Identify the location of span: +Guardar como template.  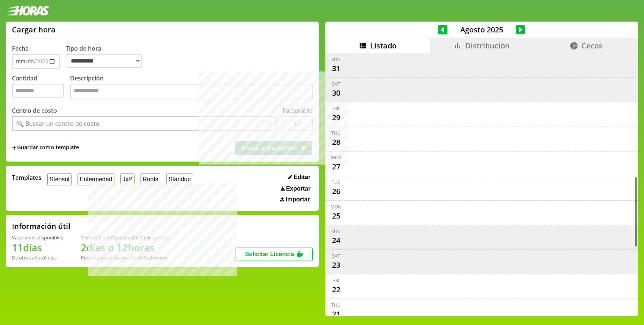
(46, 148).